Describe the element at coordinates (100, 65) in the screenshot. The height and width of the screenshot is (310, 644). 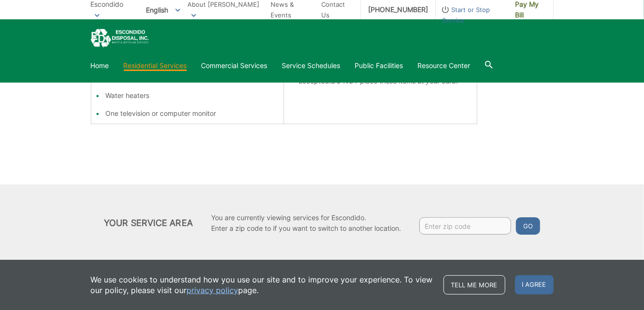
I see `a: Home` at that location.